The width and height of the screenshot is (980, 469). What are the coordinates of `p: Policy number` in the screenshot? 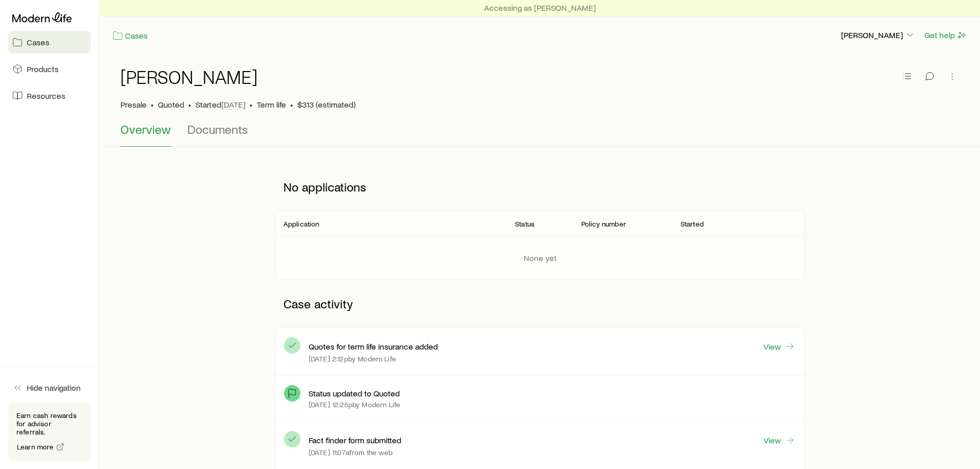 It's located at (603, 224).